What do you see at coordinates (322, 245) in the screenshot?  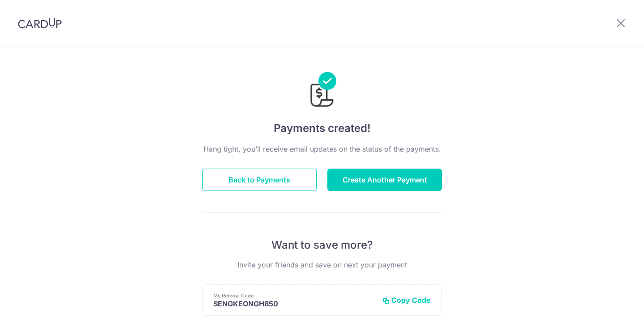 I see `p: Want to save more?` at bounding box center [322, 245].